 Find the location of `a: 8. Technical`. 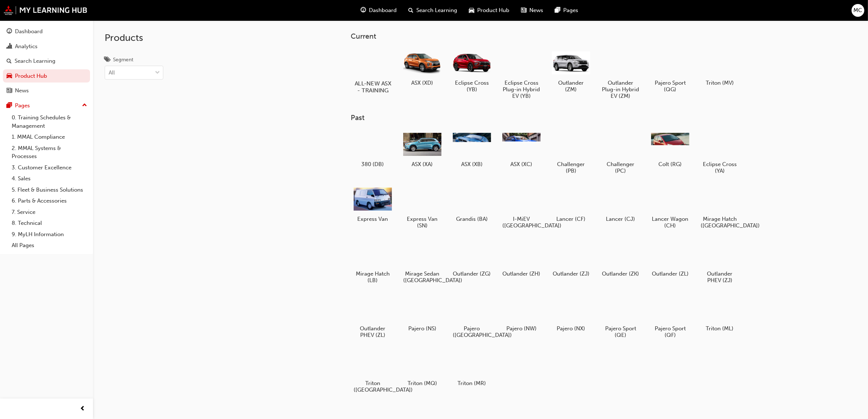

a: 8. Technical is located at coordinates (49, 223).